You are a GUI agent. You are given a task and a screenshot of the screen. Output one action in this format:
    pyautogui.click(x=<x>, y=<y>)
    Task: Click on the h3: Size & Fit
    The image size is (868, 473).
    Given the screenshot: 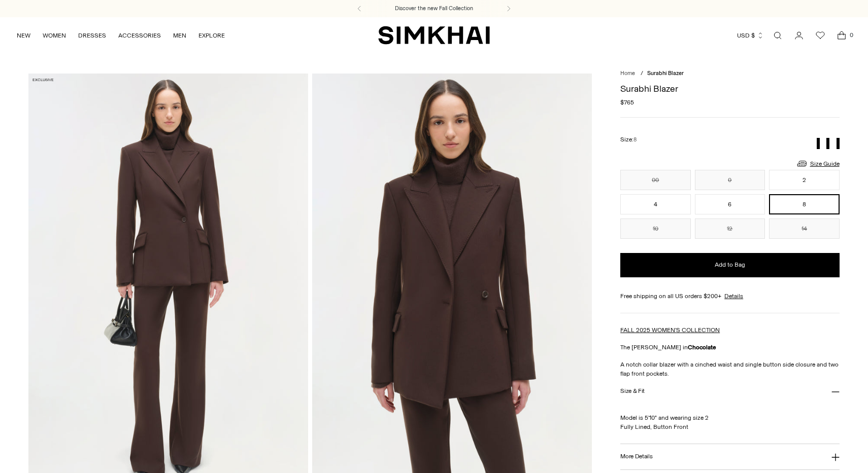 What is the action you would take?
    pyautogui.click(x=632, y=391)
    